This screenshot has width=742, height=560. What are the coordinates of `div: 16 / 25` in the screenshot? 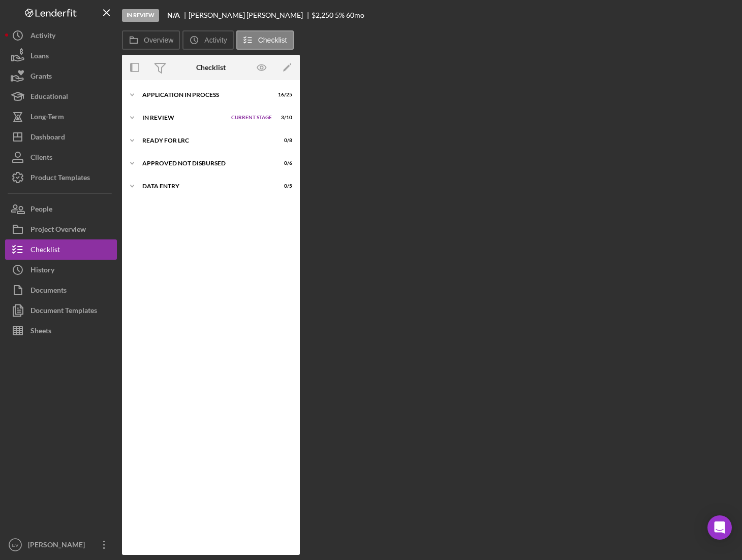 It's located at (283, 95).